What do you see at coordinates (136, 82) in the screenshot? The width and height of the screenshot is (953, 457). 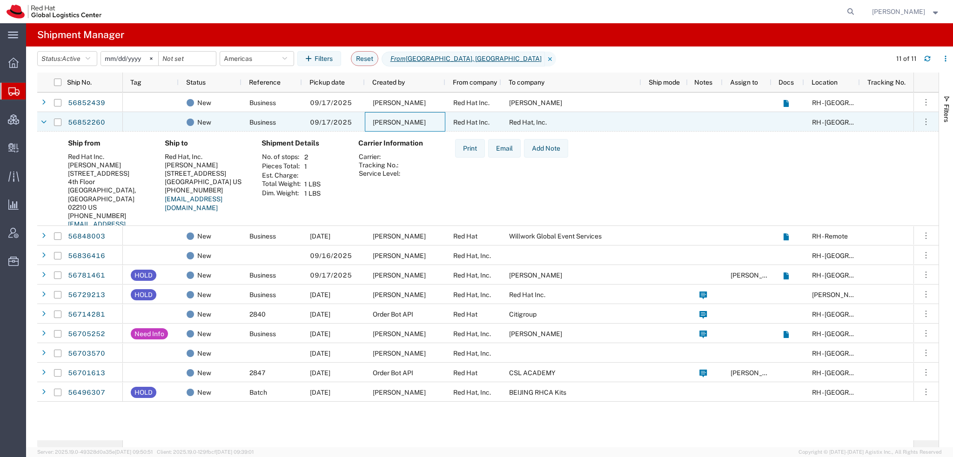 I see `span: Tag` at bounding box center [136, 82].